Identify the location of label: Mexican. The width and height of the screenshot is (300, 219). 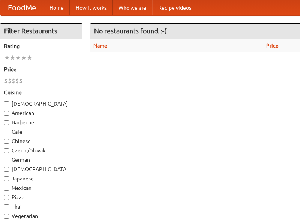
(41, 188).